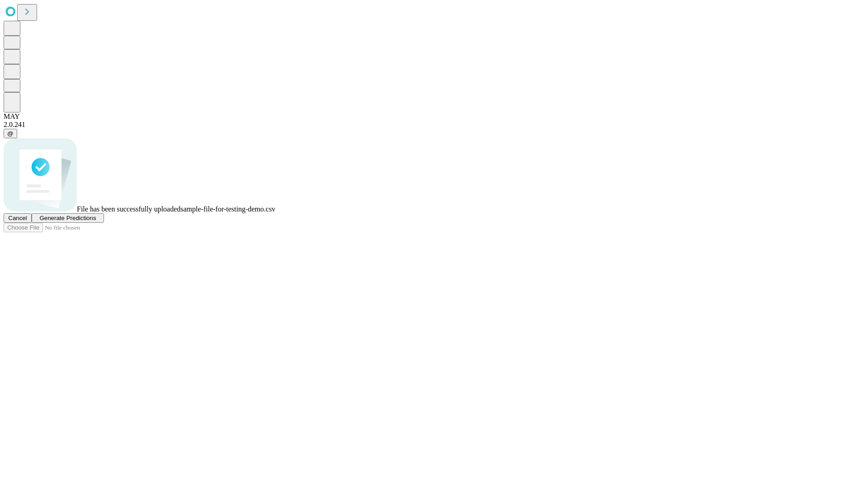  What do you see at coordinates (17, 218) in the screenshot?
I see `span: Cancel` at bounding box center [17, 218].